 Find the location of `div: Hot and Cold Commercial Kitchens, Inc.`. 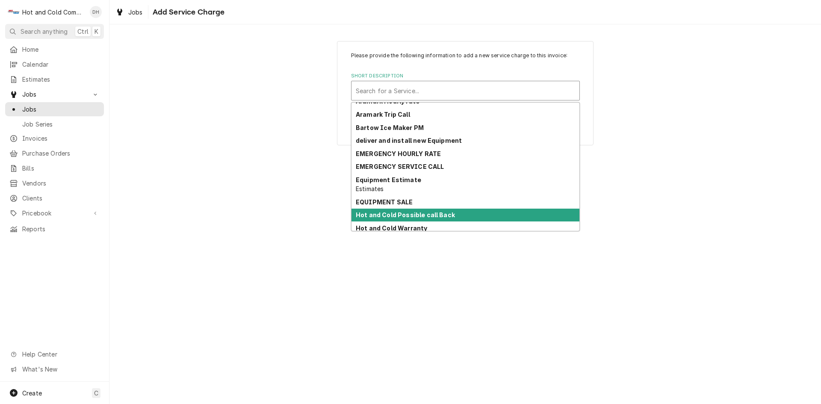

div: Hot and Cold Commercial Kitchens, Inc. is located at coordinates (53, 12).